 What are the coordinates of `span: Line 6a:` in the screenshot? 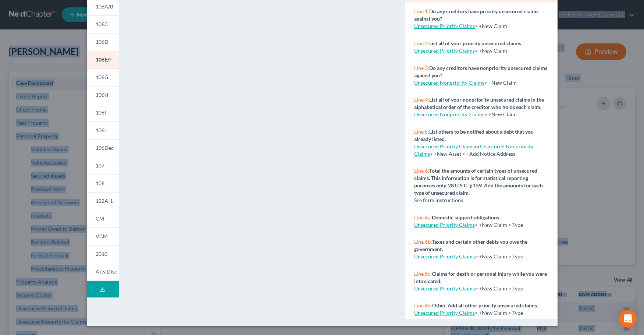 It's located at (423, 217).